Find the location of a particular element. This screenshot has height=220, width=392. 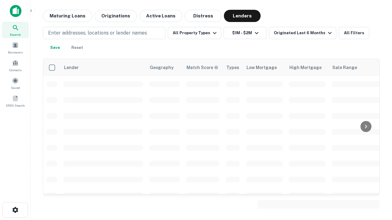

div: Search is located at coordinates (15, 30).